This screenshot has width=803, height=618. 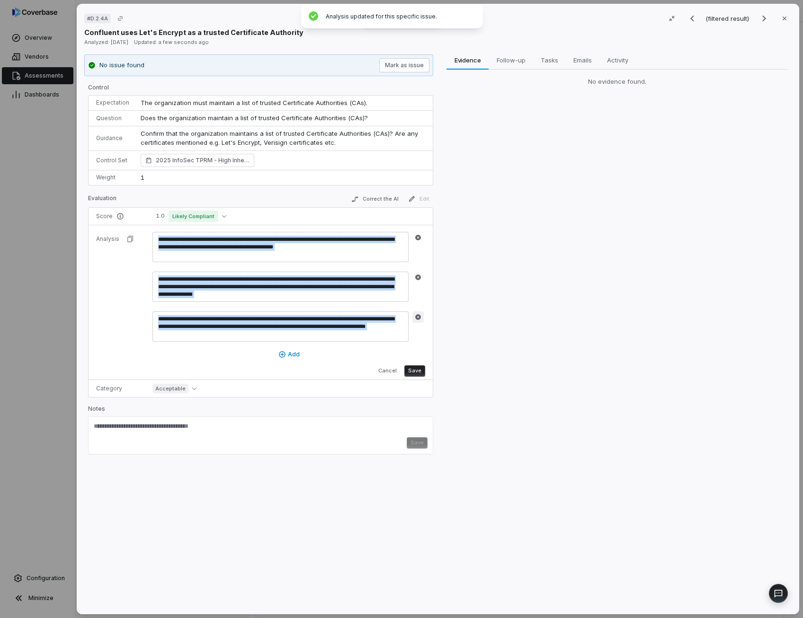 I want to click on button: Next result, so click(x=764, y=18).